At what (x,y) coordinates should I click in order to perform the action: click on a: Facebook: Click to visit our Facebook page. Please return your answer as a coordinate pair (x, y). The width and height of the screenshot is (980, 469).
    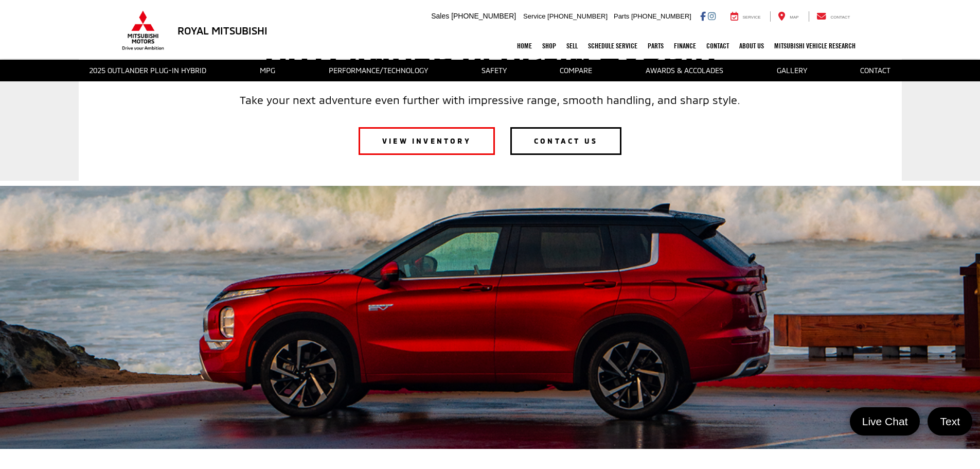
    Looking at the image, I should click on (703, 16).